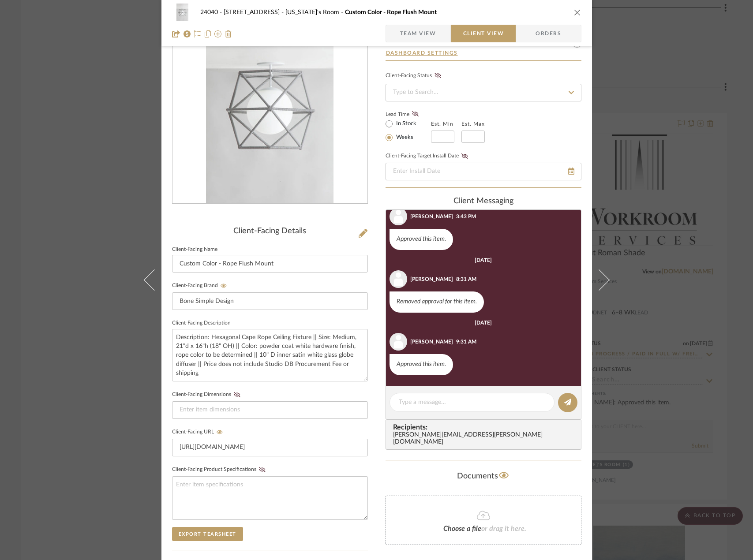 The image size is (753, 560). What do you see at coordinates (577, 12) in the screenshot?
I see `button: close` at bounding box center [577, 12].